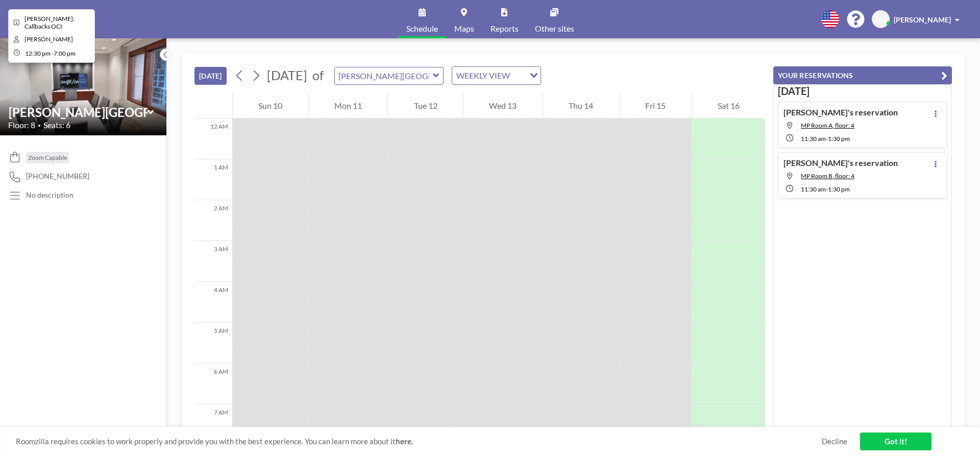 Image resolution: width=980 pixels, height=456 pixels. What do you see at coordinates (827, 125) in the screenshot?
I see `span: MP Room A, floor: 4` at bounding box center [827, 125].